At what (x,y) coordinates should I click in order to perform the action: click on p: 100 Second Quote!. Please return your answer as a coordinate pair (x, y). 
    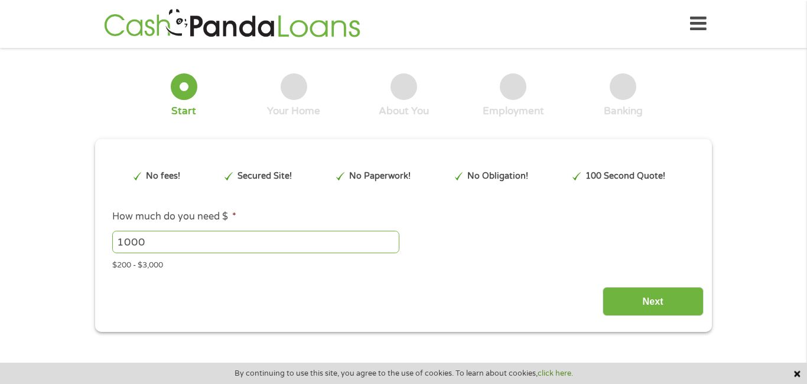
    Looking at the image, I should click on (625, 176).